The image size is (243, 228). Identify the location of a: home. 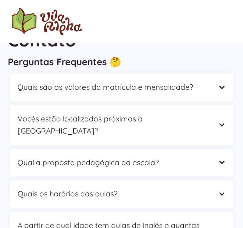
(45, 21).